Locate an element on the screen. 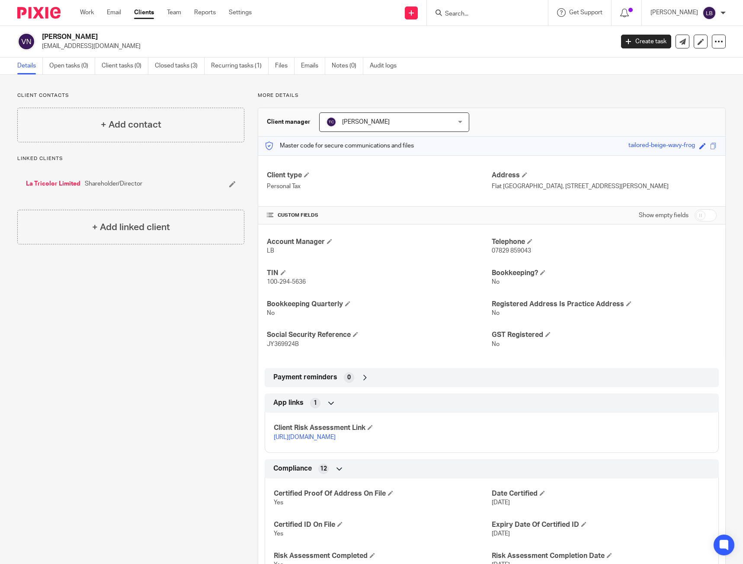 This screenshot has height=564, width=743. span: App links is located at coordinates (289, 403).